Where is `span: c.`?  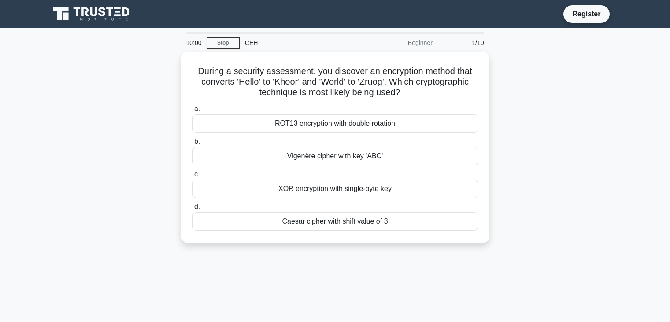 span: c. is located at coordinates (197, 174).